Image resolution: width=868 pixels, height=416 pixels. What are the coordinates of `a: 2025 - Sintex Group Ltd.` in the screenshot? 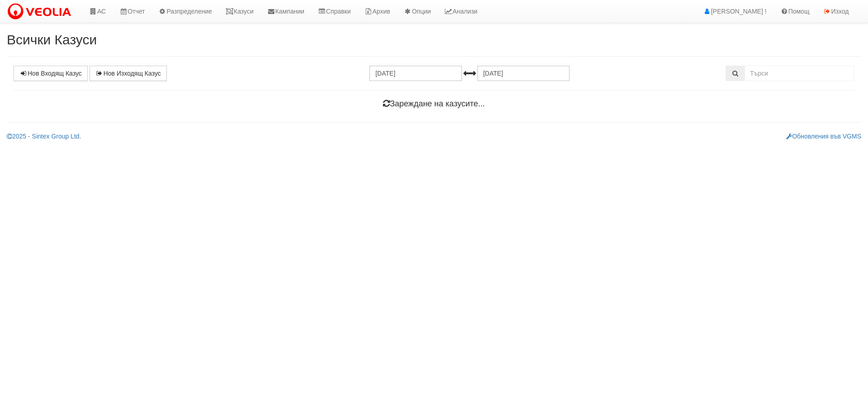 It's located at (44, 136).